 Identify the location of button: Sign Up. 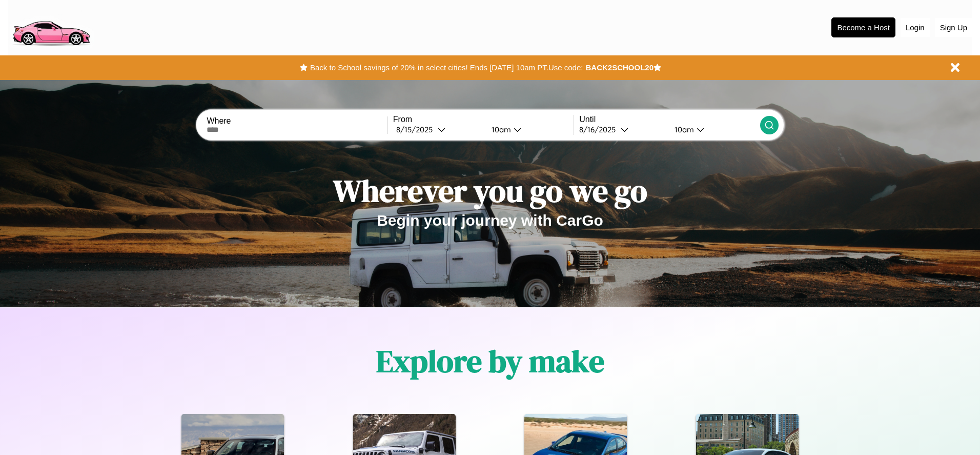
(953, 27).